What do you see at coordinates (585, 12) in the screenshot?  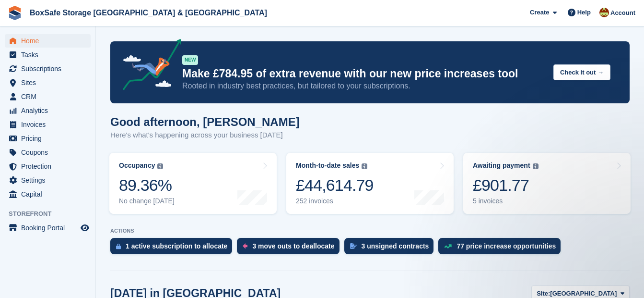 I see `span: Help` at bounding box center [585, 12].